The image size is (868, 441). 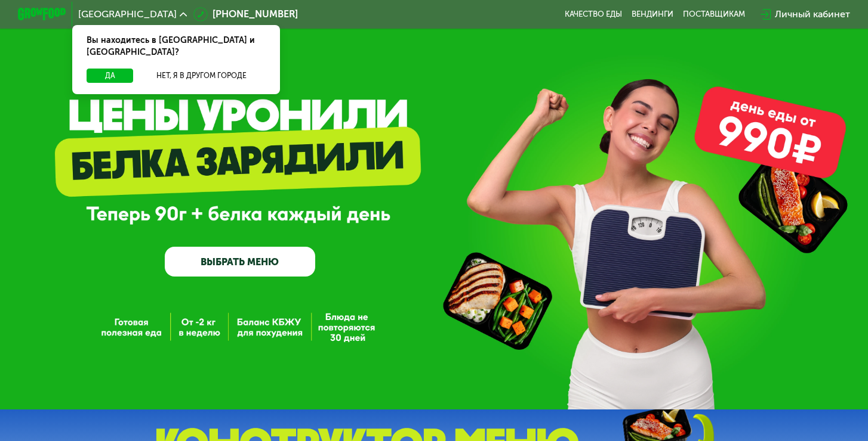 I want to click on div: Личный кабинет, so click(x=813, y=14).